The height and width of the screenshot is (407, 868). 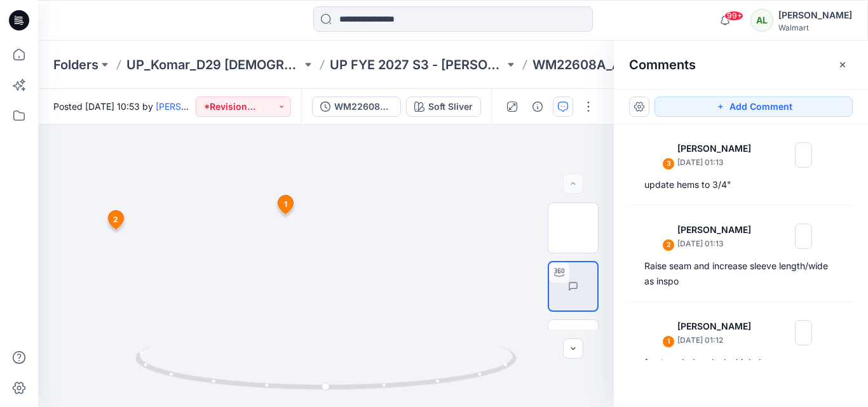 I want to click on p: Folders, so click(x=75, y=64).